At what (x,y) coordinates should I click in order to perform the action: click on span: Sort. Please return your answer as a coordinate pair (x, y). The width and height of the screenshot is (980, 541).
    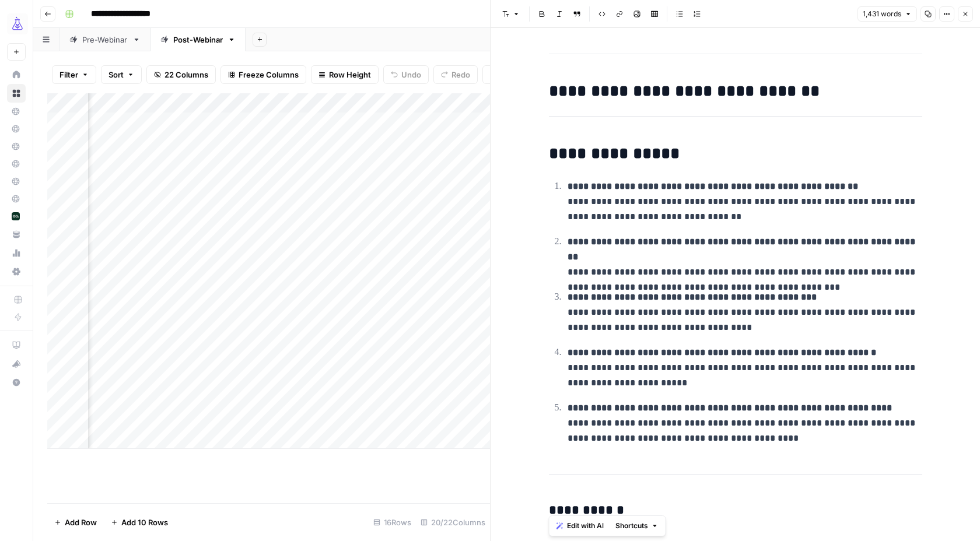
    Looking at the image, I should click on (116, 75).